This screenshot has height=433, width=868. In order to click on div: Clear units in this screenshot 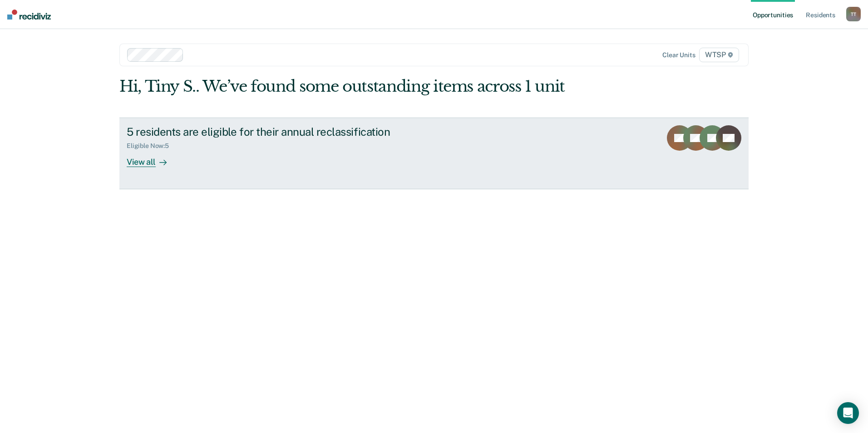, I will do `click(679, 55)`.